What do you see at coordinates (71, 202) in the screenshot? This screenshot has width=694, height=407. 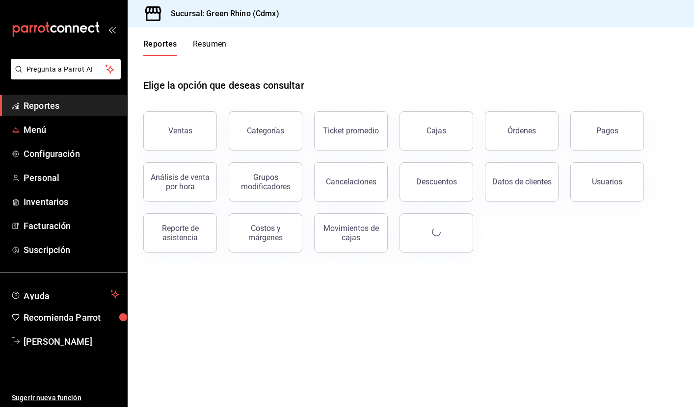 I see `span: Inventarios` at bounding box center [71, 202].